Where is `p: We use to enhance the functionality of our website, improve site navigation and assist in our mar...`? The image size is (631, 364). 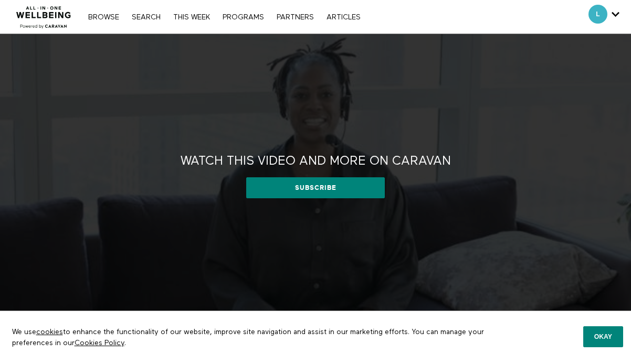
p: We use to enhance the functionality of our website, improve site navigation and assist in our mar... is located at coordinates (249, 337).